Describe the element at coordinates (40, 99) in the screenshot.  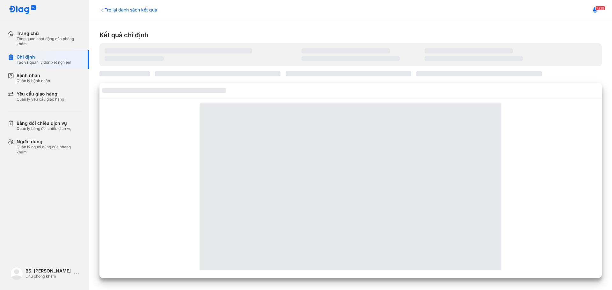
I see `div: Quản lý yêu cầu giao hàng` at that location.